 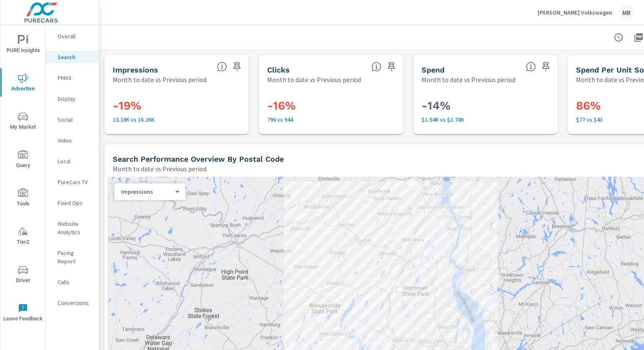 I want to click on span: Advertise, so click(x=23, y=83).